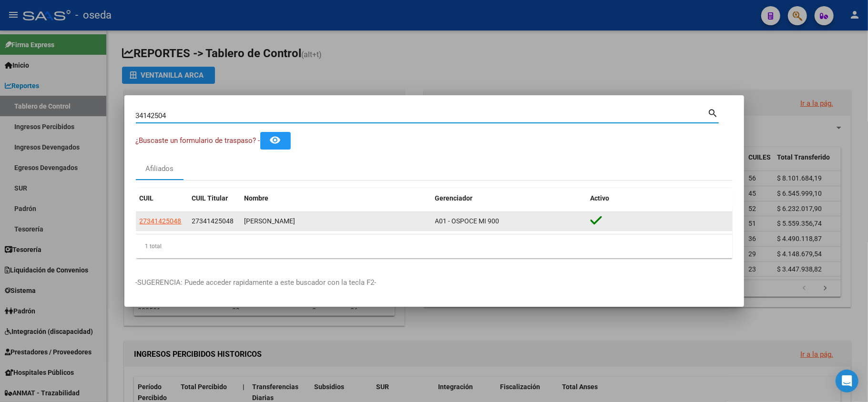 The height and width of the screenshot is (402, 868). Describe the element at coordinates (215, 198) in the screenshot. I see `datatable-header-cell: CUIL Titular` at that location.